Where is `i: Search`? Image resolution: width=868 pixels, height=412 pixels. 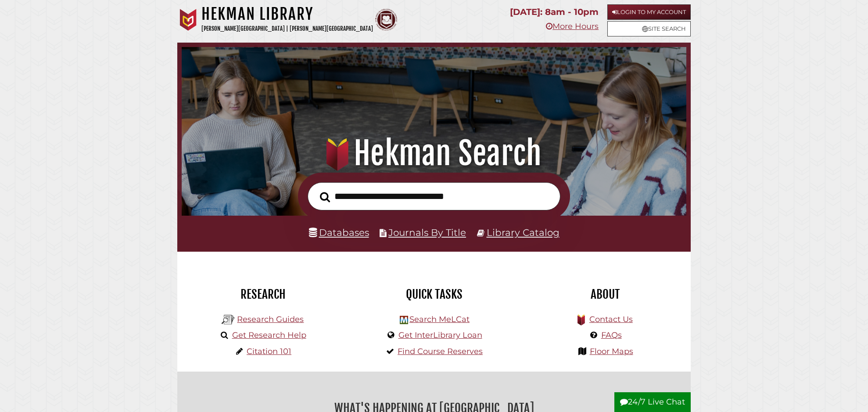
i: Search is located at coordinates (325, 197).